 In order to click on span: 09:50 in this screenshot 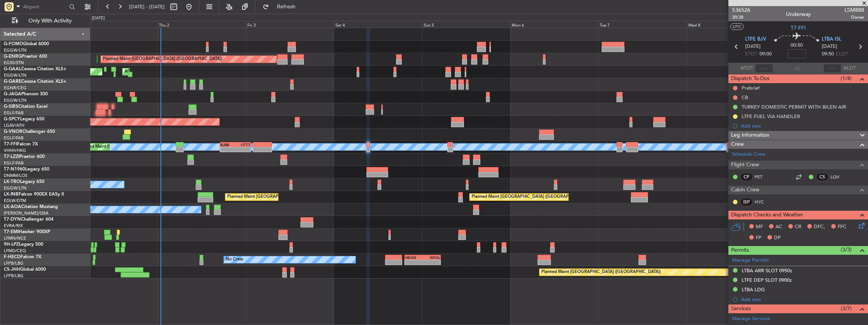, I will do `click(828, 54)`.